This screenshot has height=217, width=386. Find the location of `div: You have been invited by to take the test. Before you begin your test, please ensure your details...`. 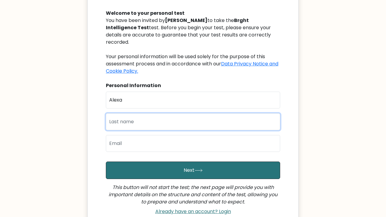

div: You have been invited by to take the test. Before you begin your test, please ensure your details... is located at coordinates (193, 46).